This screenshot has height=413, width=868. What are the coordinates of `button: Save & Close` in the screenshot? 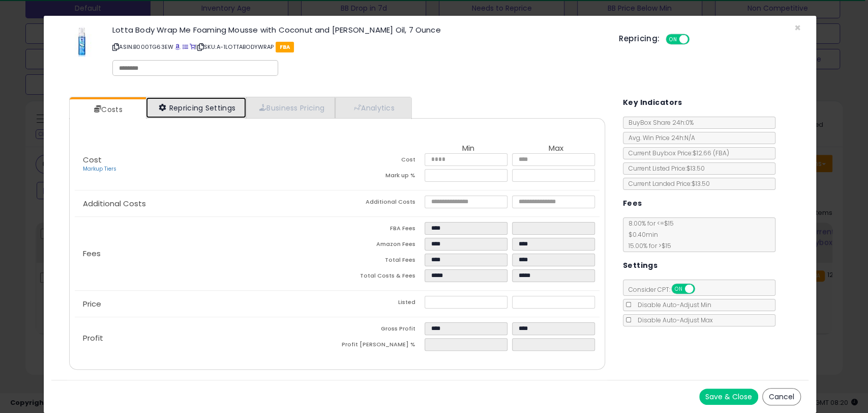 It's located at (729, 397).